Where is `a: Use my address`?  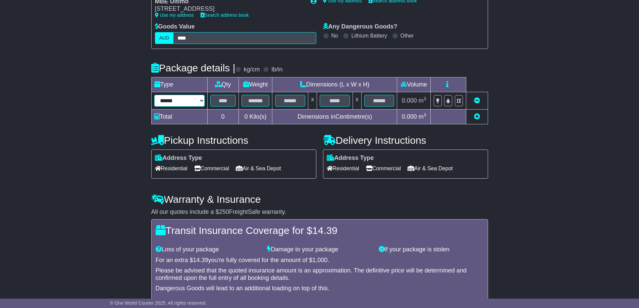
a: Use my address is located at coordinates (174, 15).